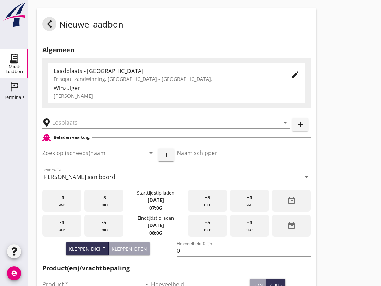  What do you see at coordinates (176, 88) in the screenshot?
I see `div: Winzuiger` at bounding box center [176, 88].